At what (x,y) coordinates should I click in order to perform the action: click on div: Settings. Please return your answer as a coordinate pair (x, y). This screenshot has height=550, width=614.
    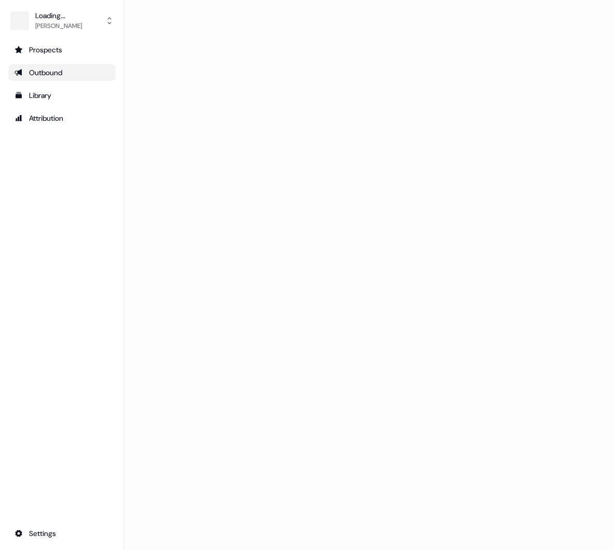
    Looking at the image, I should click on (62, 534).